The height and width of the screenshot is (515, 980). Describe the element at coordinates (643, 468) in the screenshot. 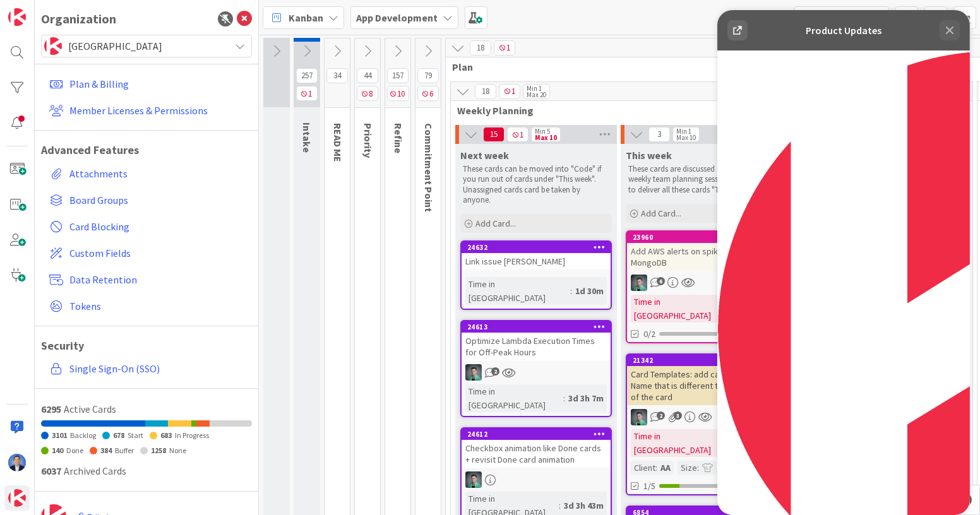

I see `div: Client` at that location.